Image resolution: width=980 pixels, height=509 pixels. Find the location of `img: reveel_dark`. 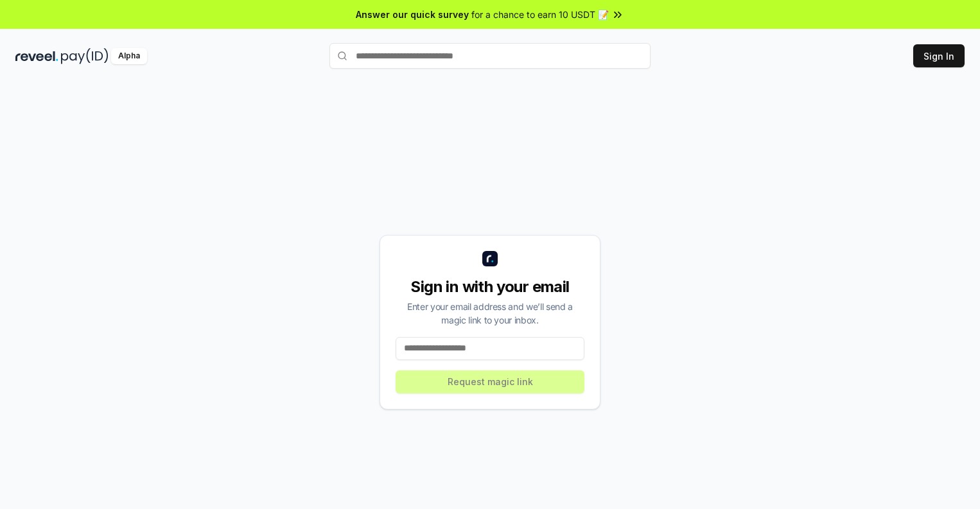

img: reveel_dark is located at coordinates (36, 56).